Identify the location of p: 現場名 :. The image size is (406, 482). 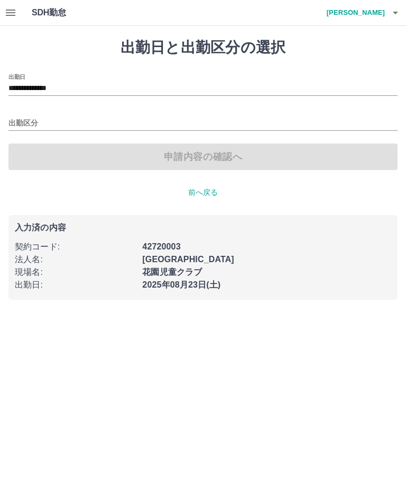
(75, 272).